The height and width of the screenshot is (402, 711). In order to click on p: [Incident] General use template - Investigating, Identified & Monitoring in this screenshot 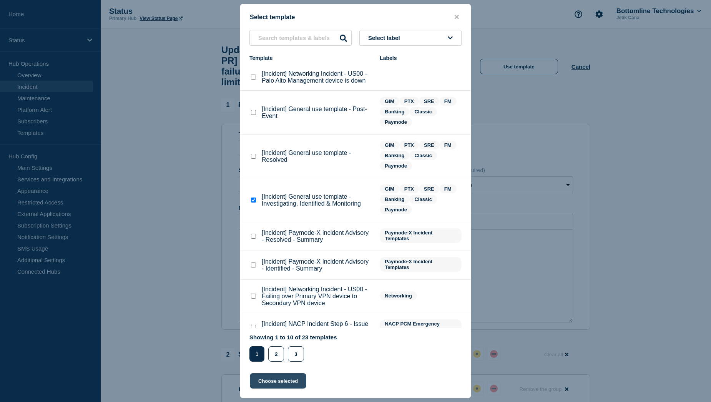, I will do `click(317, 200)`.